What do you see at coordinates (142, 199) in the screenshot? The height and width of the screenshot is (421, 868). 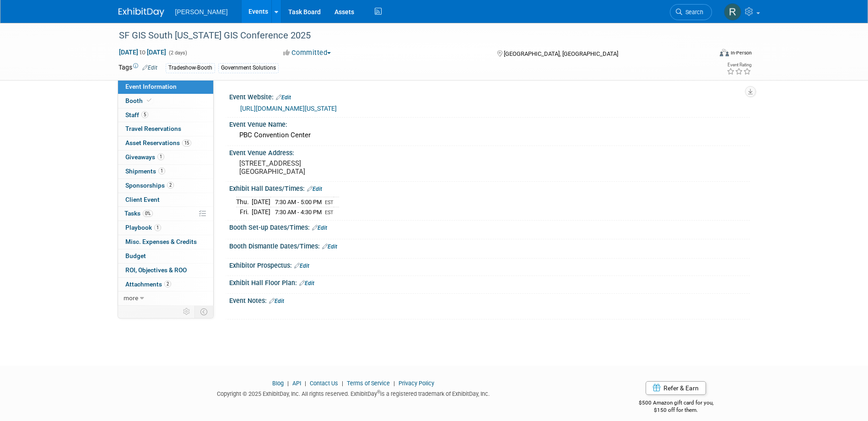 I see `span: Client Event` at bounding box center [142, 199].